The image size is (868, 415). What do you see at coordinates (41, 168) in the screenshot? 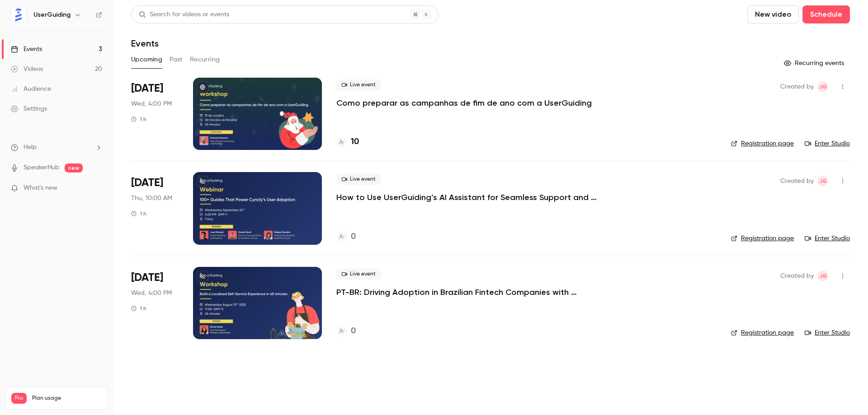
I see `a: SpeakerHub` at bounding box center [41, 168].